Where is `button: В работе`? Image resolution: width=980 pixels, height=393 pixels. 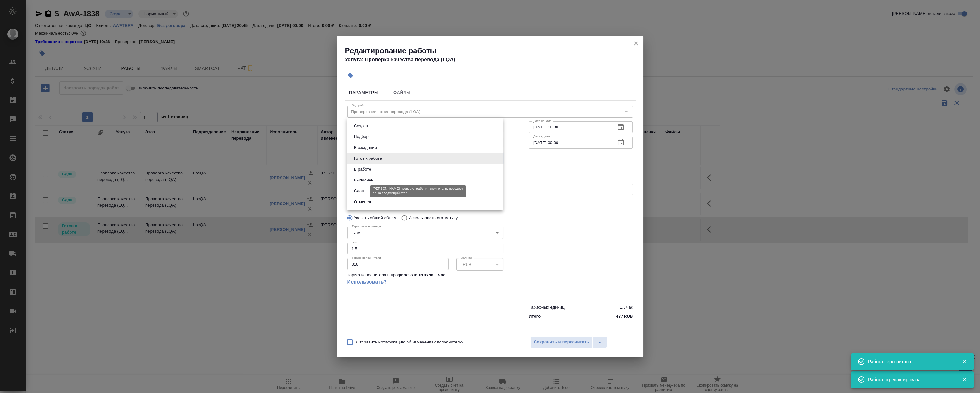
button: В работе is located at coordinates (363, 169).